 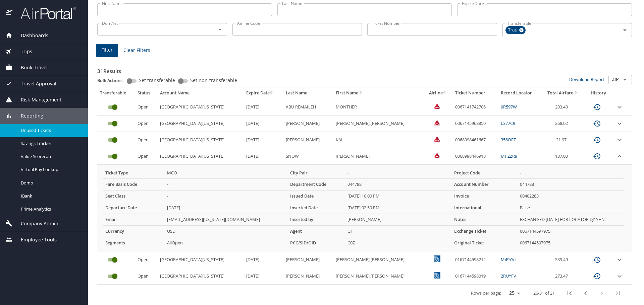 I want to click on span: True, so click(x=513, y=30).